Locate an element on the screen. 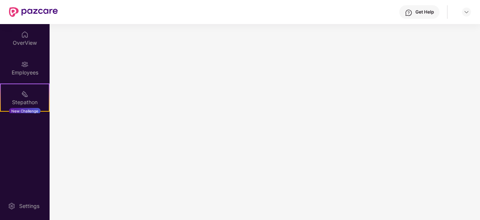 The height and width of the screenshot is (220, 480). img: svg+xml;base64,PHN2ZyBpZD0iRHJvcGRvd24tMzJ4MzIiIHhtbG5zPSJodHRwOi8vd3d3LnczLm9yZy8yMDAwL3N2ZyIgd2... is located at coordinates (467, 12).